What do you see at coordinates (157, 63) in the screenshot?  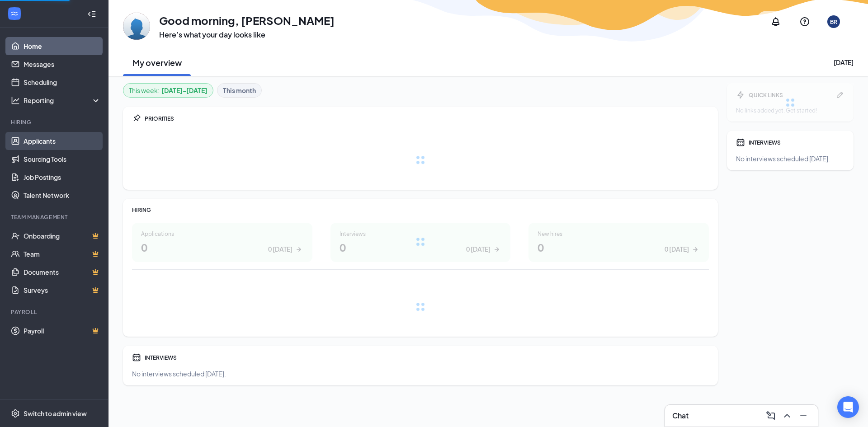 I see `h2: My overview` at bounding box center [157, 63].